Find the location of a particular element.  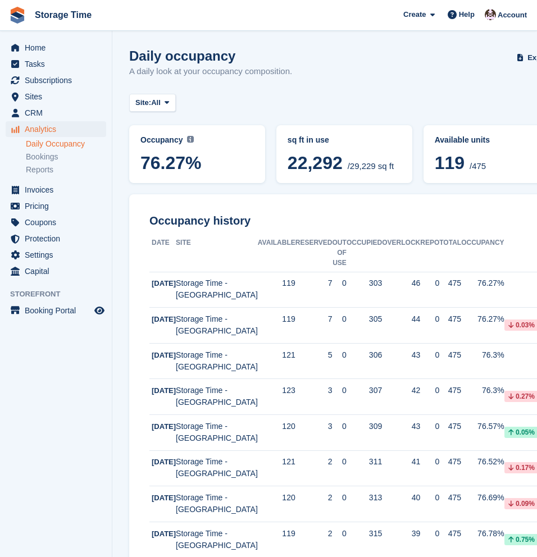

a: Bookings is located at coordinates (66, 157).